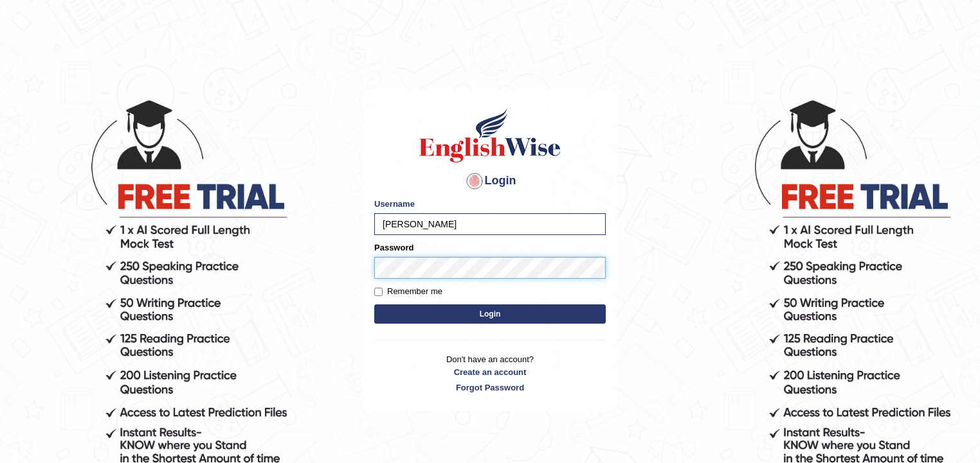 Image resolution: width=980 pixels, height=463 pixels. I want to click on input: Remember me, so click(378, 292).